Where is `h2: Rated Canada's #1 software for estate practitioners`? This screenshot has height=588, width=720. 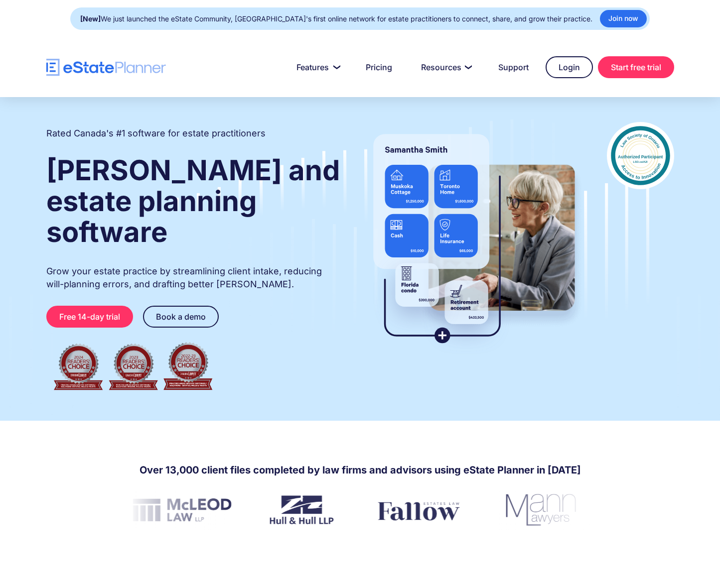
h2: Rated Canada's #1 software for estate practitioners is located at coordinates (156, 134).